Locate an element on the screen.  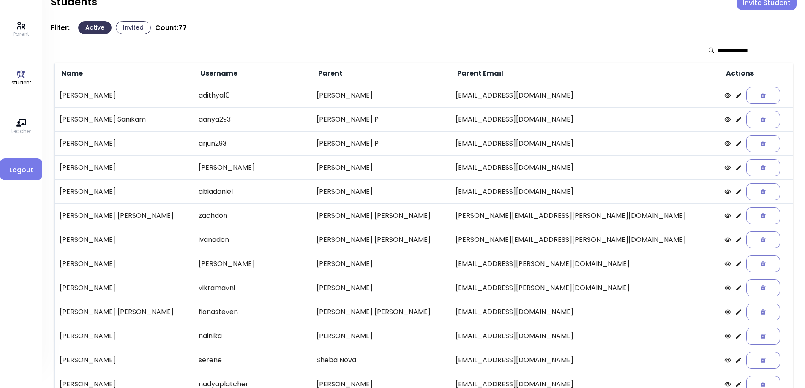
td: Sheba Nova is located at coordinates (381, 360).